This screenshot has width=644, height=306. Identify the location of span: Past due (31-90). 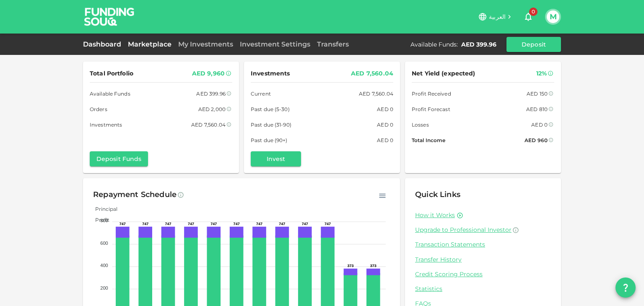
(271, 125).